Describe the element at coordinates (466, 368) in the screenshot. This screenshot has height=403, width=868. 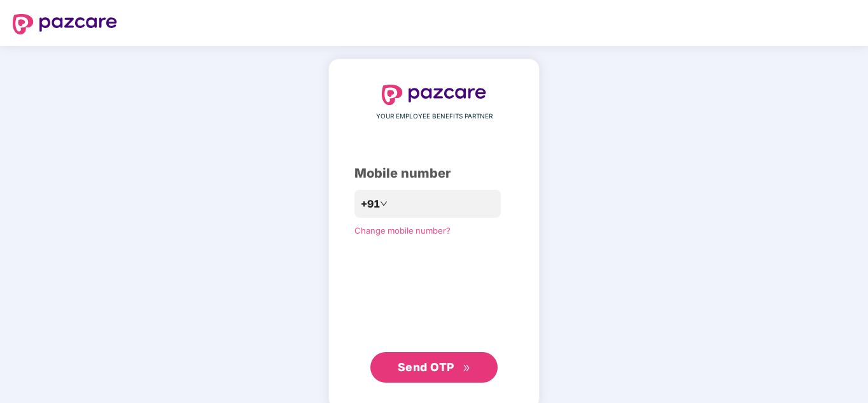
I see `span: double-right` at that location.